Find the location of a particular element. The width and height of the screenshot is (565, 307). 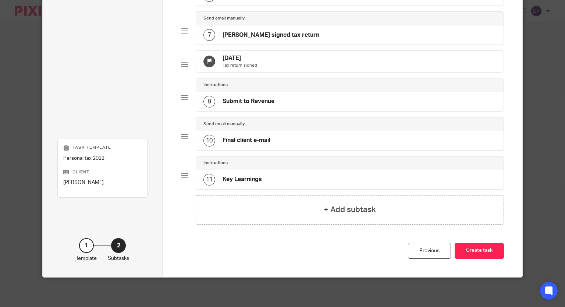

h4: Key Learnings is located at coordinates (242, 179).